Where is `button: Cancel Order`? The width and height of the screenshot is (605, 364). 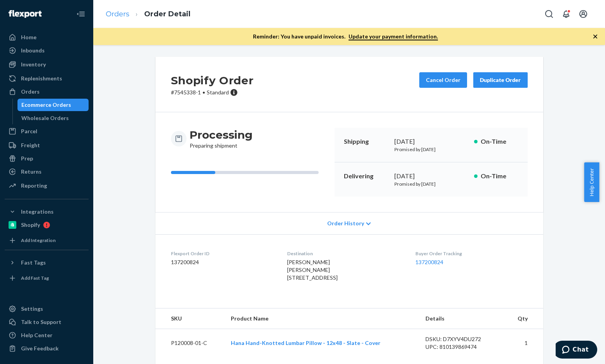
button: Cancel Order is located at coordinates (443, 80).